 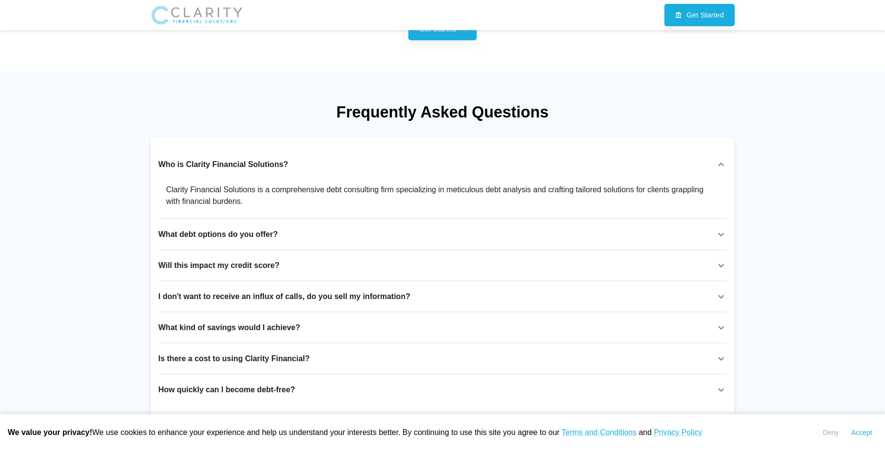 I want to click on p: How quickly can I become debt-free?, so click(x=227, y=390).